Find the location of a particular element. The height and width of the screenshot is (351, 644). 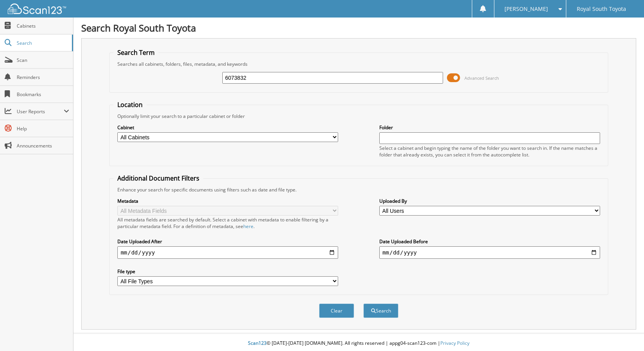

legend: Search Term is located at coordinates (136, 53).